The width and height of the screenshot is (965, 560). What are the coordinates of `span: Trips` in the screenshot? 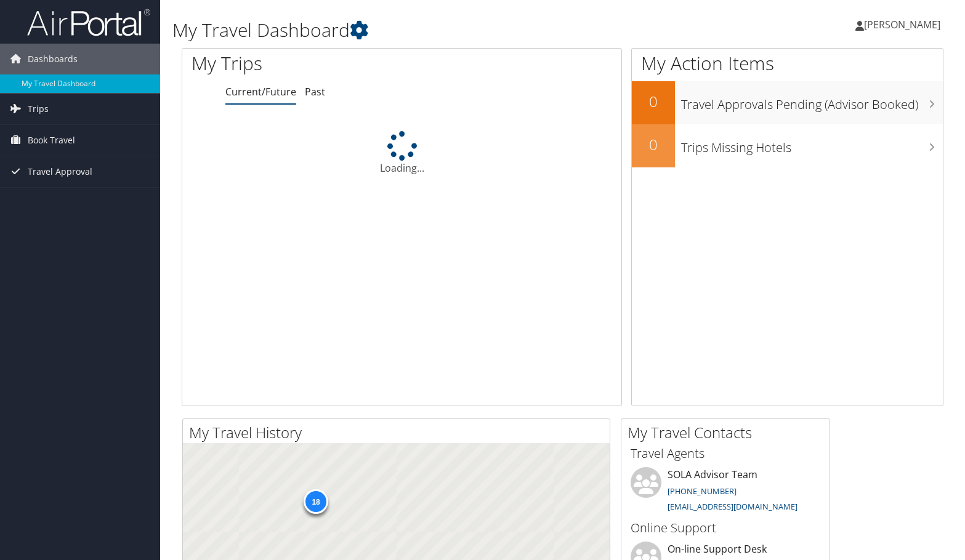 It's located at (38, 109).